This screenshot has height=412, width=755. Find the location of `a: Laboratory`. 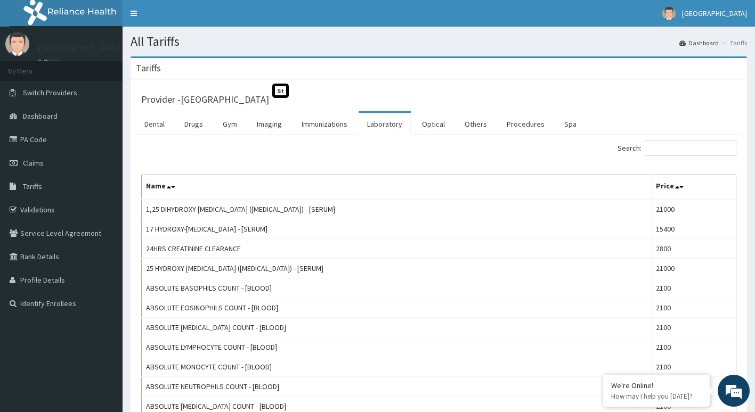

a: Laboratory is located at coordinates (385, 124).